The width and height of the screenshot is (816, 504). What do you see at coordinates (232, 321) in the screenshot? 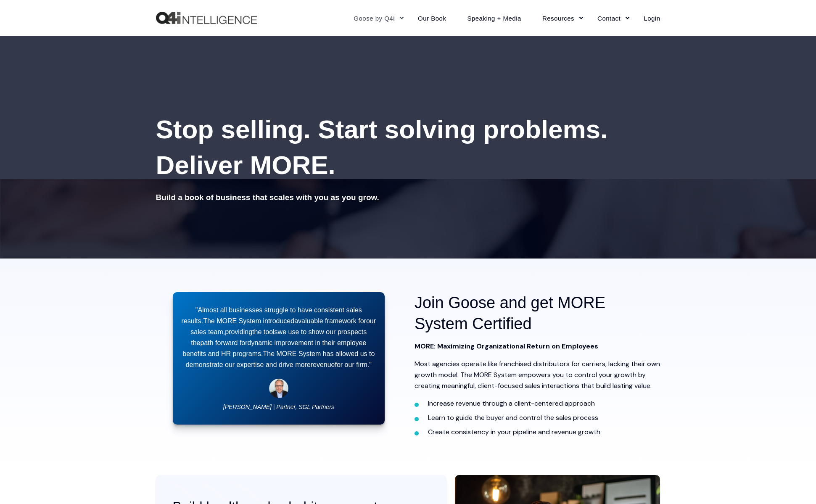
I see `span: The MORE System` at bounding box center [232, 321].